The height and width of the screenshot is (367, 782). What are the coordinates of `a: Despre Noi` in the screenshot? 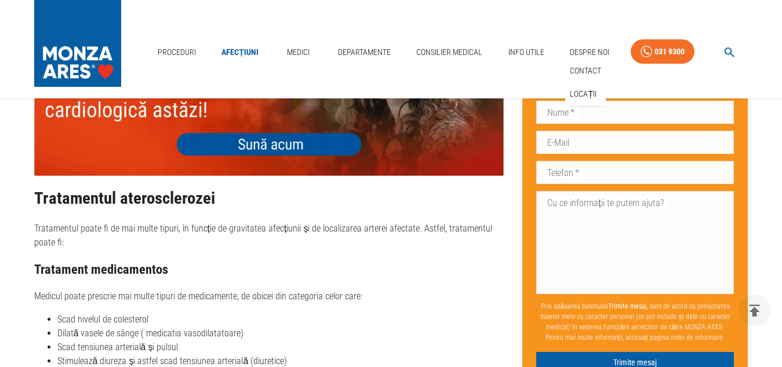 It's located at (589, 52).